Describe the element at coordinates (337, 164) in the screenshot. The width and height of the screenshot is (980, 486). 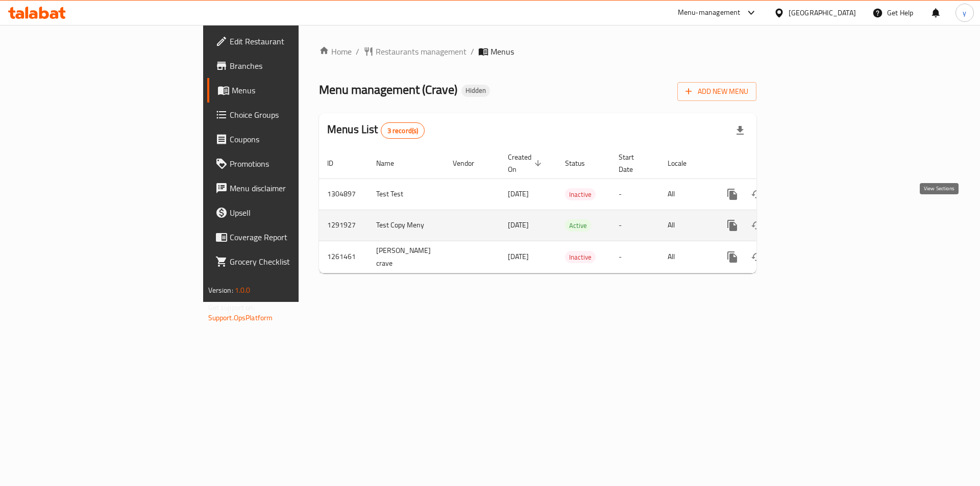
I see `span: ID` at that location.